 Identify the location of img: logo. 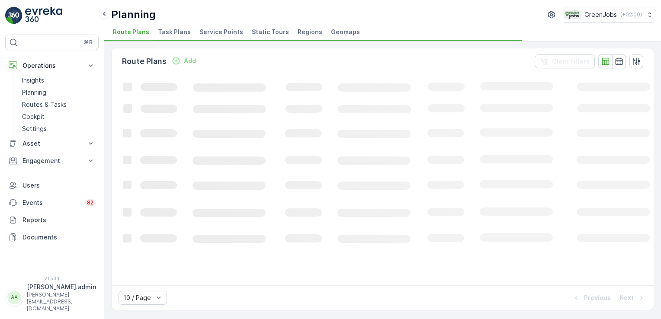
(14, 16).